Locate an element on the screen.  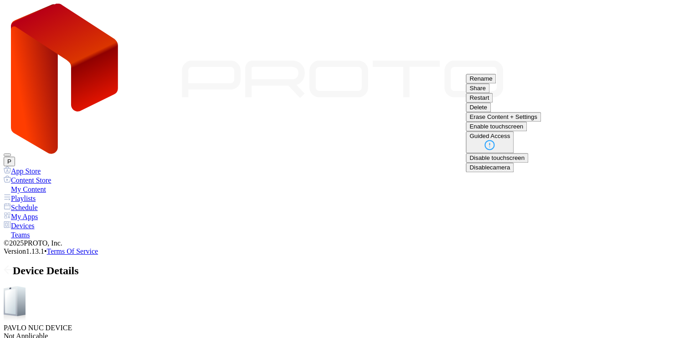
a: Terms Of Service is located at coordinates (72, 251).